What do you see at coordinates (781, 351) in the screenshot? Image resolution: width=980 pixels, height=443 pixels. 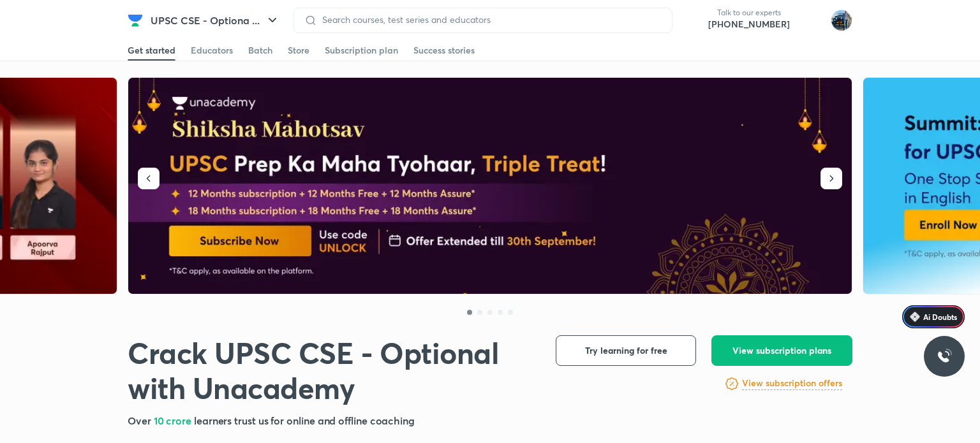 I see `button: View subscription plans` at bounding box center [781, 351].